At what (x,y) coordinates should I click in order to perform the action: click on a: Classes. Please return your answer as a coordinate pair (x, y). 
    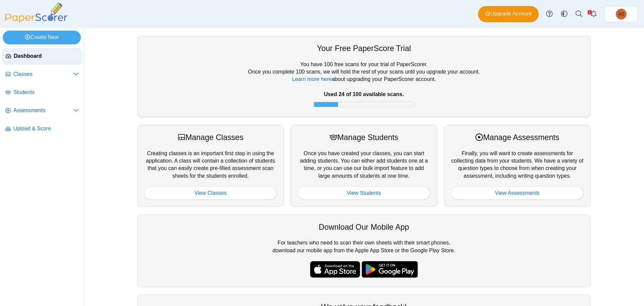
    Looking at the image, I should click on (42, 74).